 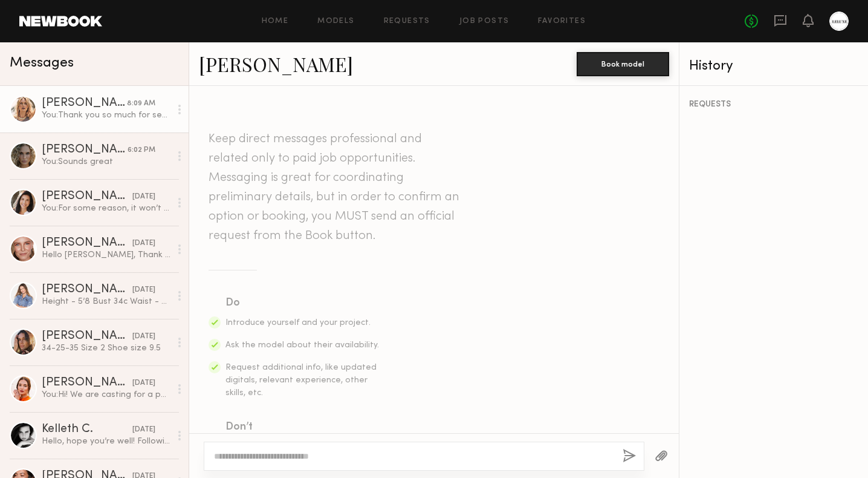 What do you see at coordinates (774, 105) in the screenshot?
I see `div: REQUESTS` at bounding box center [774, 105].